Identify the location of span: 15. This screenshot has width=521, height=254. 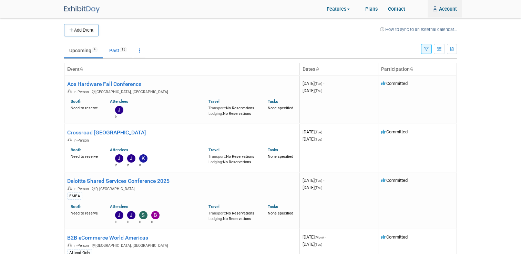
(123, 50).